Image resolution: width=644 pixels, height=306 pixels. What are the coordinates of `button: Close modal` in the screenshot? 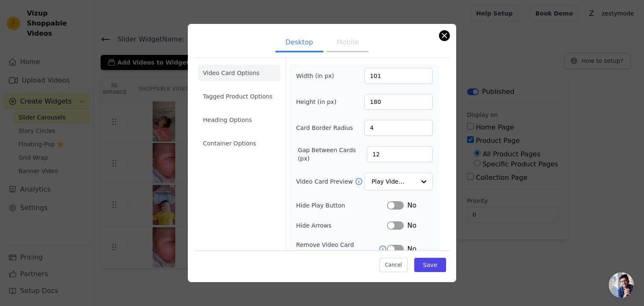 It's located at (444, 36).